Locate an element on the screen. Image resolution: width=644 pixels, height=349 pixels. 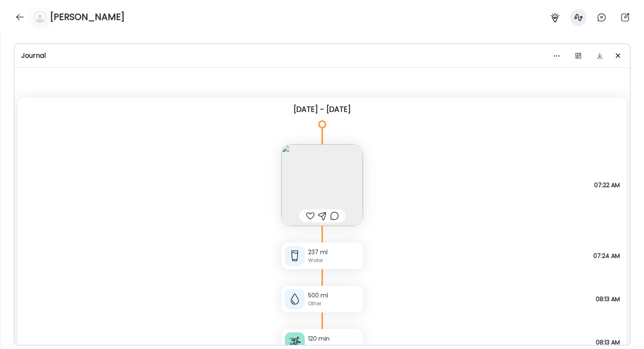
div: 120 min is located at coordinates (334, 338).